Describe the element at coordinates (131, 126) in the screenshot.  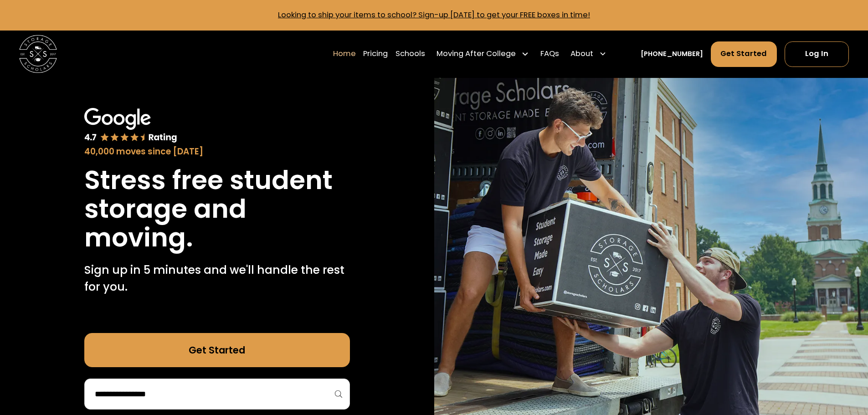
I see `img: Google 4.7 star rating` at that location.